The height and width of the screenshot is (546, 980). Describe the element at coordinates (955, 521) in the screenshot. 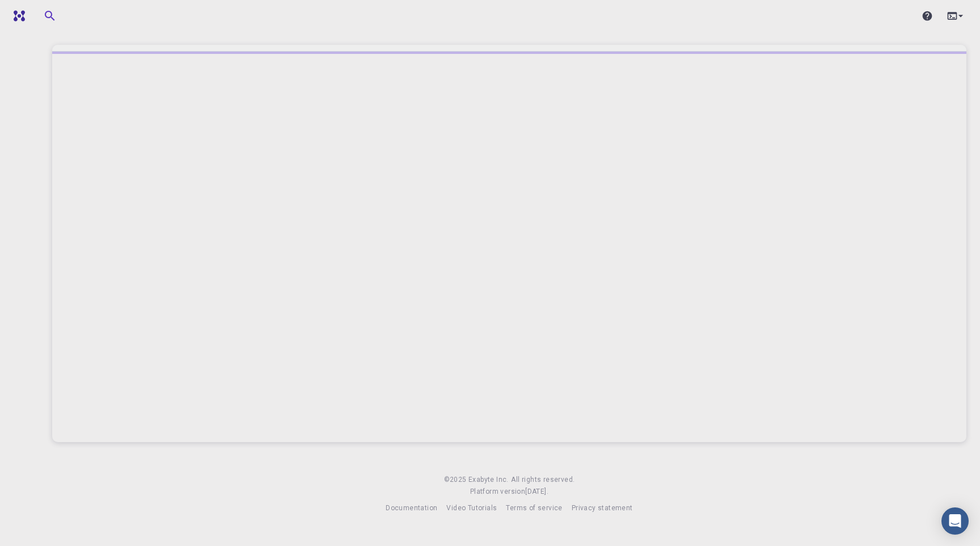

I see `div: Open Intercom Messenger` at that location.